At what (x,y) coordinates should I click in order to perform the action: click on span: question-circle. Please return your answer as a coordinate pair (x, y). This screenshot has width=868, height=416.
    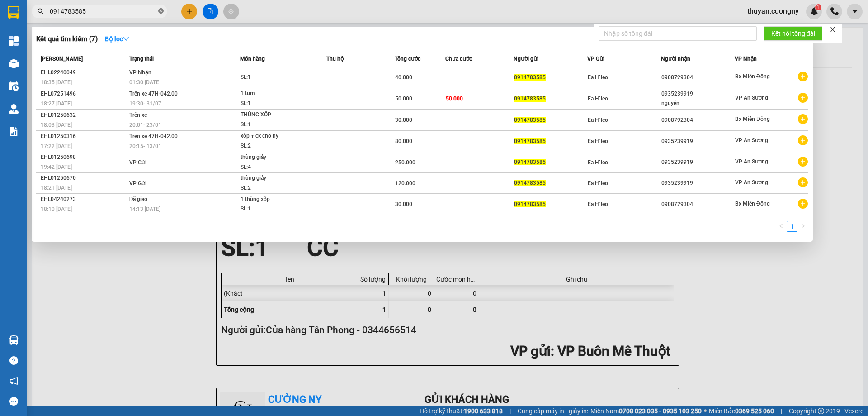
    Looking at the image, I should click on (14, 360).